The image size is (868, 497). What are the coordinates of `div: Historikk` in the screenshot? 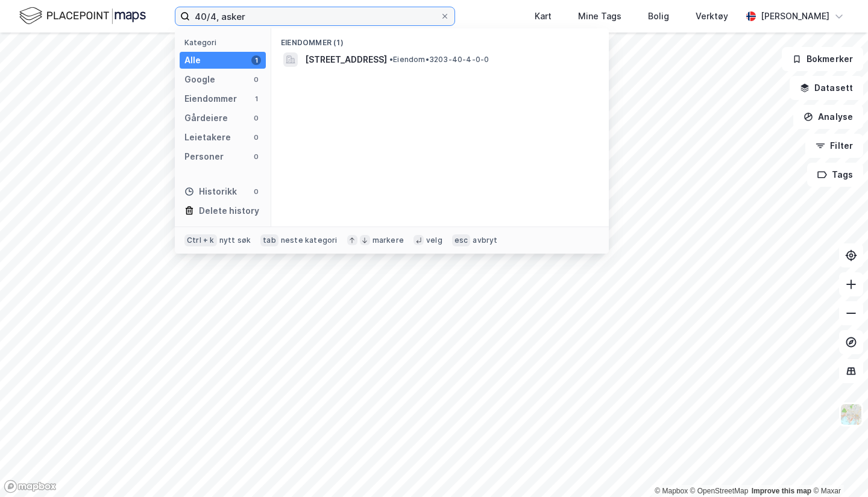 It's located at (210, 192).